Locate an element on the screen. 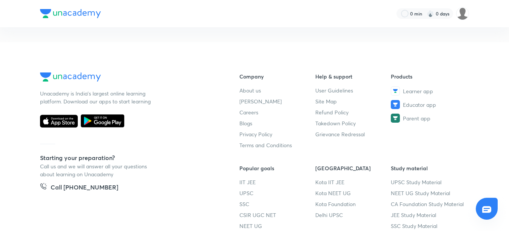 The image size is (509, 231). a: Delhi UPSC is located at coordinates (353, 215).